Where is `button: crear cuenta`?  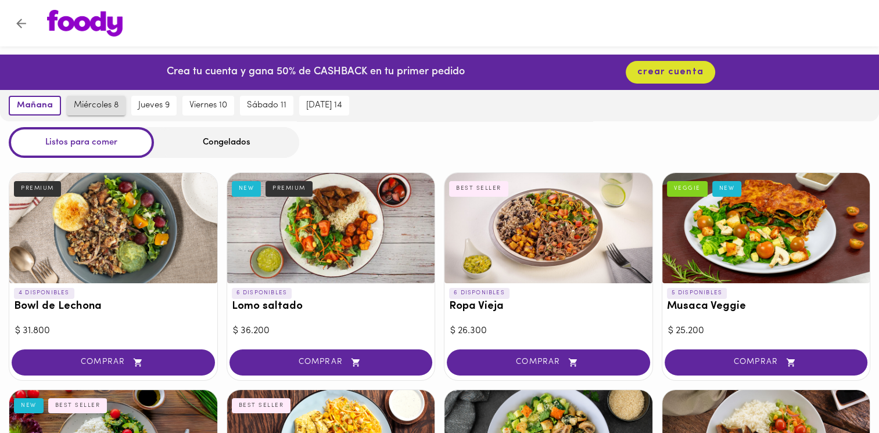
button: crear cuenta is located at coordinates (670, 72).